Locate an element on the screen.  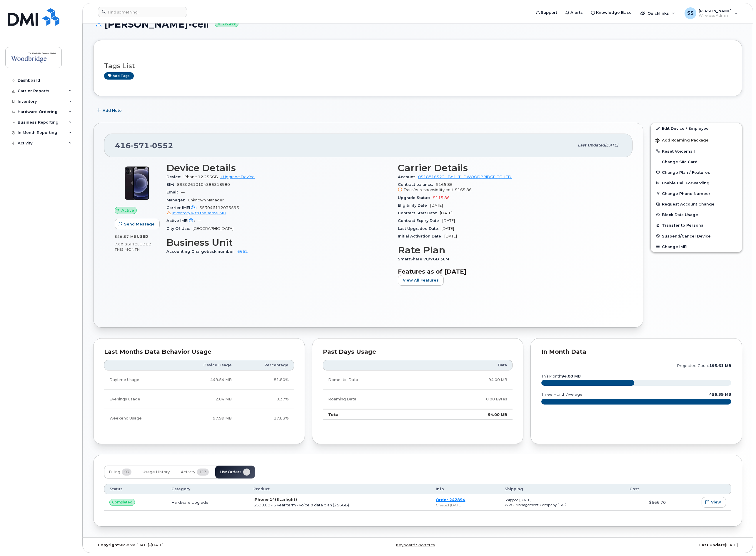
td: Weekend Usage is located at coordinates (139, 418).